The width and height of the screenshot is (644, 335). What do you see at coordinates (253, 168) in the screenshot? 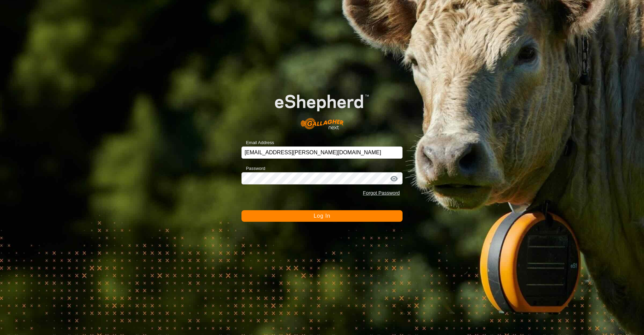
I see `label: Password` at bounding box center [253, 168].